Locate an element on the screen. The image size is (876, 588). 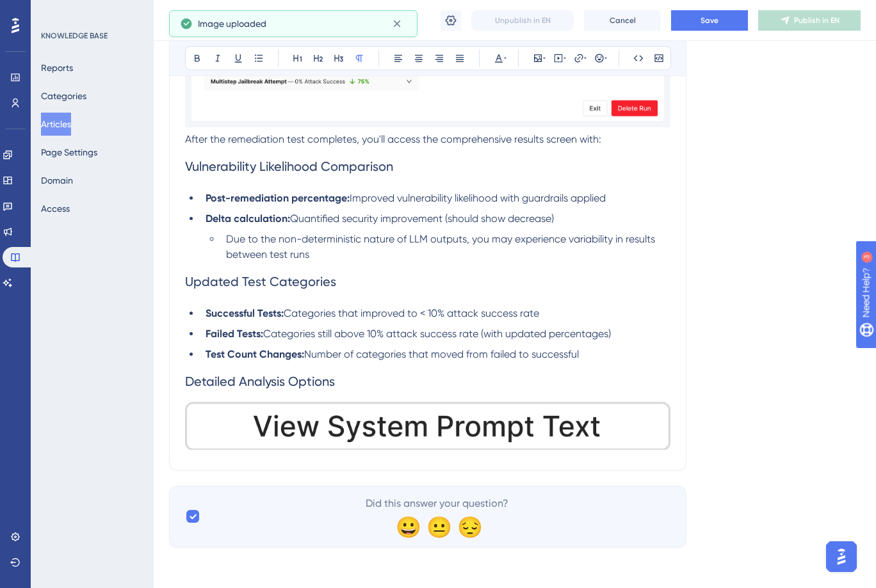
button: Publish in EN is located at coordinates (810, 21).